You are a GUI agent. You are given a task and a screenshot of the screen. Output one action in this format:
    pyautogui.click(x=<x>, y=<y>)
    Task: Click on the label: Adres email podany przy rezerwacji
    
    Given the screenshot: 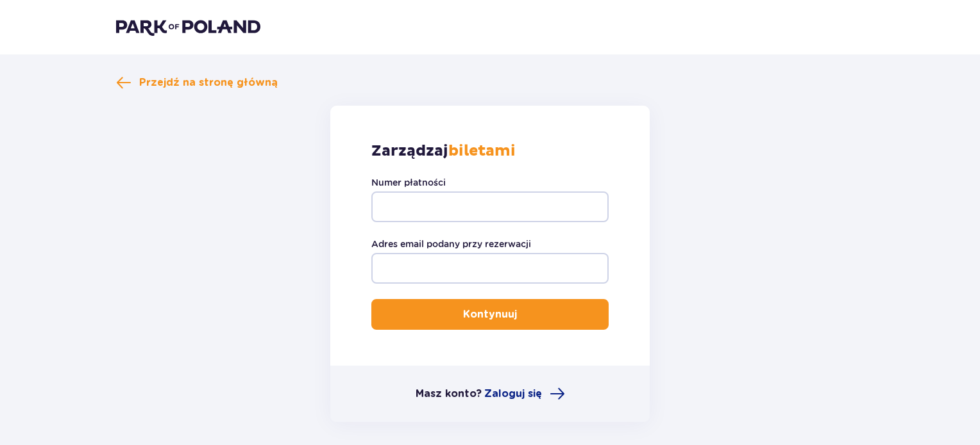 What is the action you would take?
    pyautogui.click(x=451, y=244)
    